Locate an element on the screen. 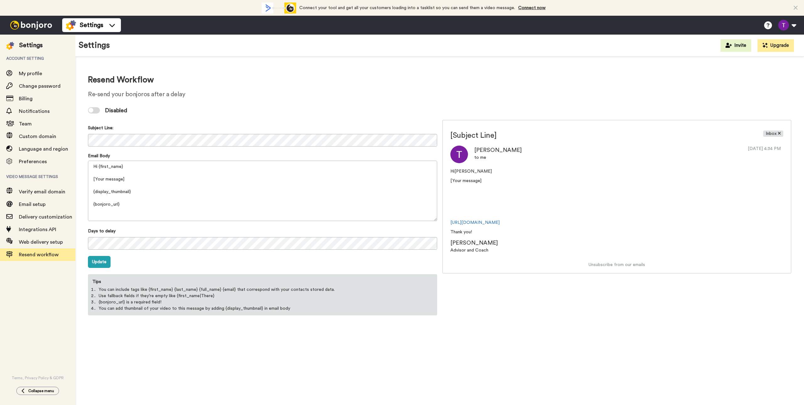  span: Web delivery setup is located at coordinates (41, 242).